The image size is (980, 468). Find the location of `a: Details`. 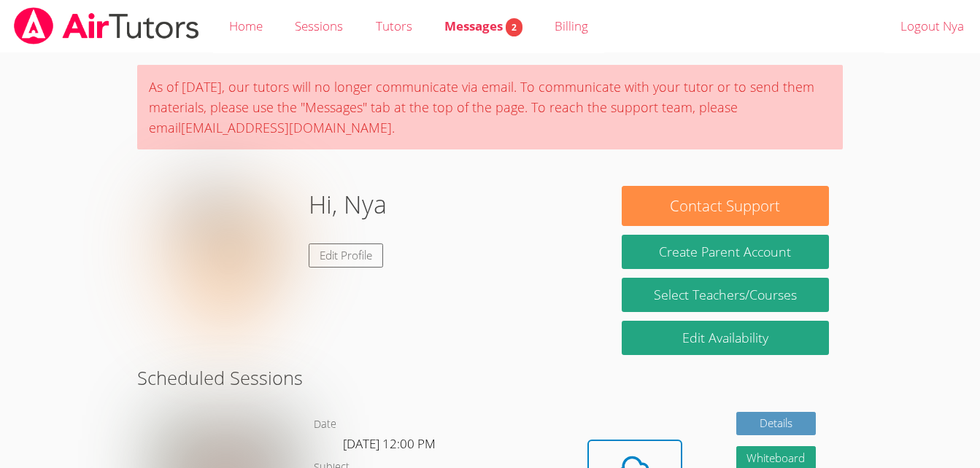

a: Details is located at coordinates (776, 424).